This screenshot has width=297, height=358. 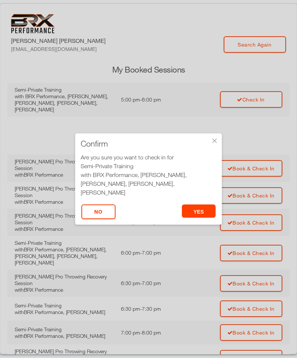 I want to click on span: Confirm, so click(x=94, y=144).